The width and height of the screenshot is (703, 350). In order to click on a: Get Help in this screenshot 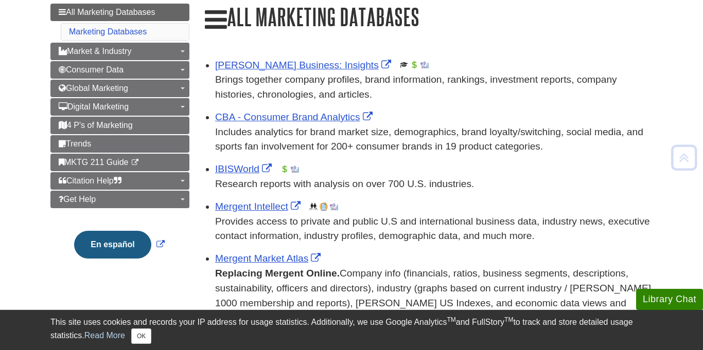, I will do `click(120, 200)`.